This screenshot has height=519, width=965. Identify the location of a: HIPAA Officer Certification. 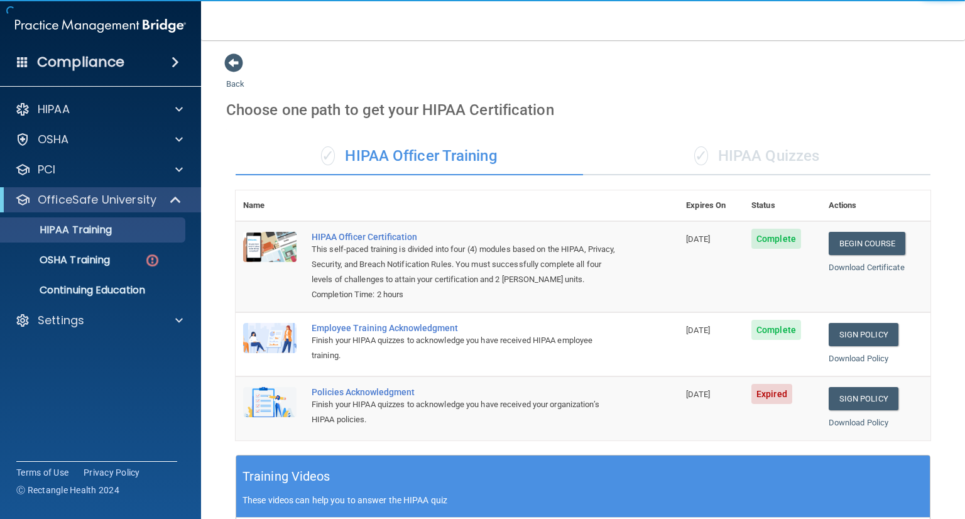
(463, 237).